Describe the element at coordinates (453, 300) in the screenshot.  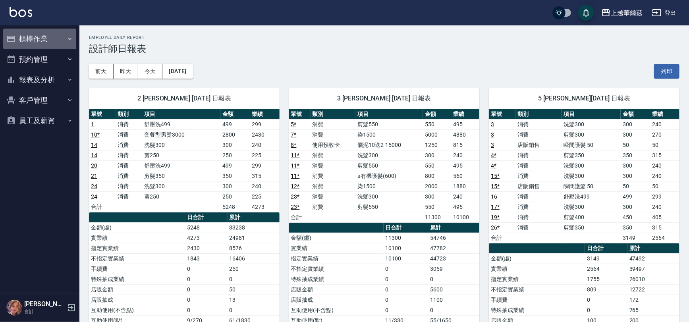
I see `td: 1100` at that location.